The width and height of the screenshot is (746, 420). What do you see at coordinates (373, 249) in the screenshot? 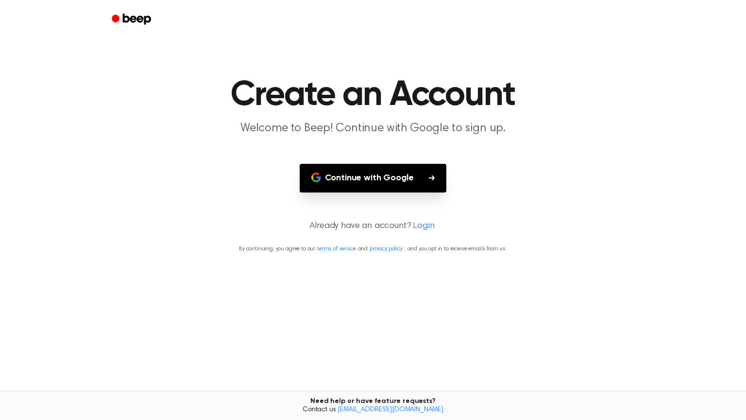
I see `p: By continuing, you agree to our and , and you opt in to receive emails from us.` at bounding box center [373, 249].